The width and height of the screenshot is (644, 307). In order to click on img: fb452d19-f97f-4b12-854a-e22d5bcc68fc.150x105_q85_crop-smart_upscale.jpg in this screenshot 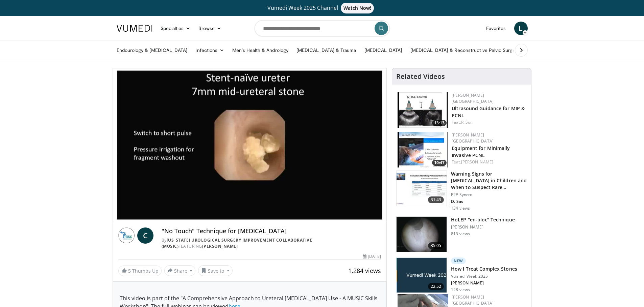, I will do `click(421, 234)`.